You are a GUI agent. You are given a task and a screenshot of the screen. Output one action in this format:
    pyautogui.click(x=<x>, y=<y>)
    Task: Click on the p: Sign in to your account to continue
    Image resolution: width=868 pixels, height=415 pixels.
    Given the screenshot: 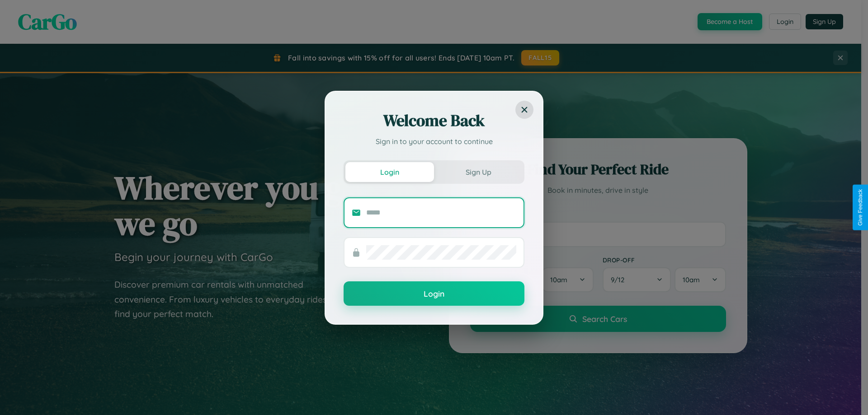 What is the action you would take?
    pyautogui.click(x=434, y=141)
    